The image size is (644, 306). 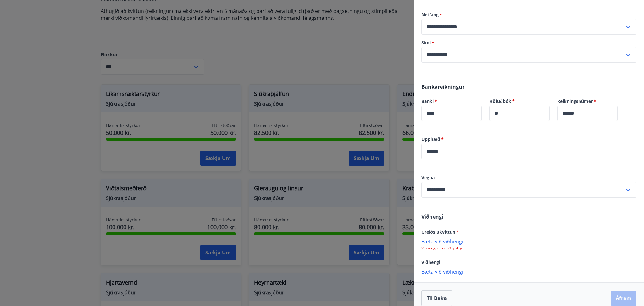 I want to click on label: Vegna, so click(x=529, y=178).